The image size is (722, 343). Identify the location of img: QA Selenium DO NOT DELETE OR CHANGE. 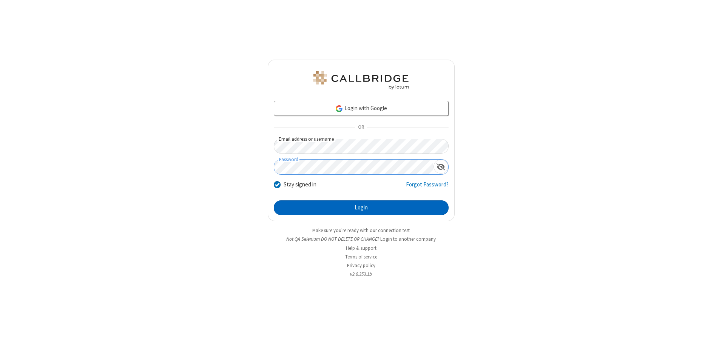
(361, 80).